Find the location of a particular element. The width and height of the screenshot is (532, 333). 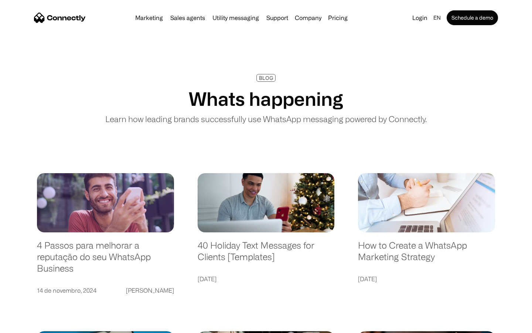

ul: Language list is located at coordinates (30, 325).